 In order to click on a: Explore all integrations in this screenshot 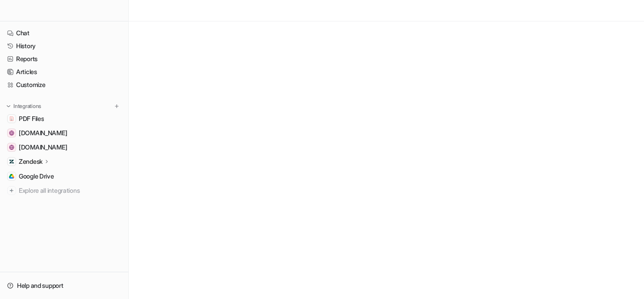, I will do `click(64, 191)`.